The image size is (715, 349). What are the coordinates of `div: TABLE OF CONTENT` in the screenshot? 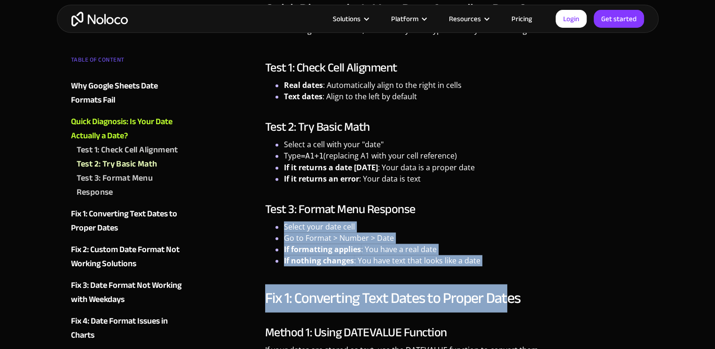 It's located at (128, 62).